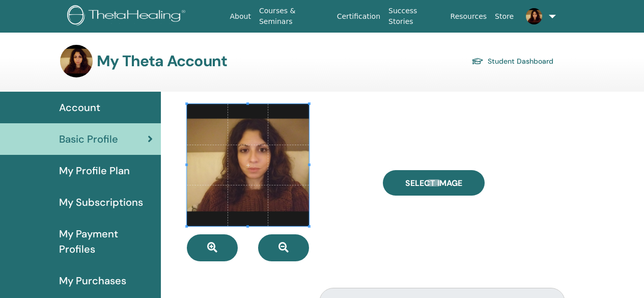 The height and width of the screenshot is (298, 644). Describe the element at coordinates (101, 202) in the screenshot. I see `span: My Subscriptions` at that location.